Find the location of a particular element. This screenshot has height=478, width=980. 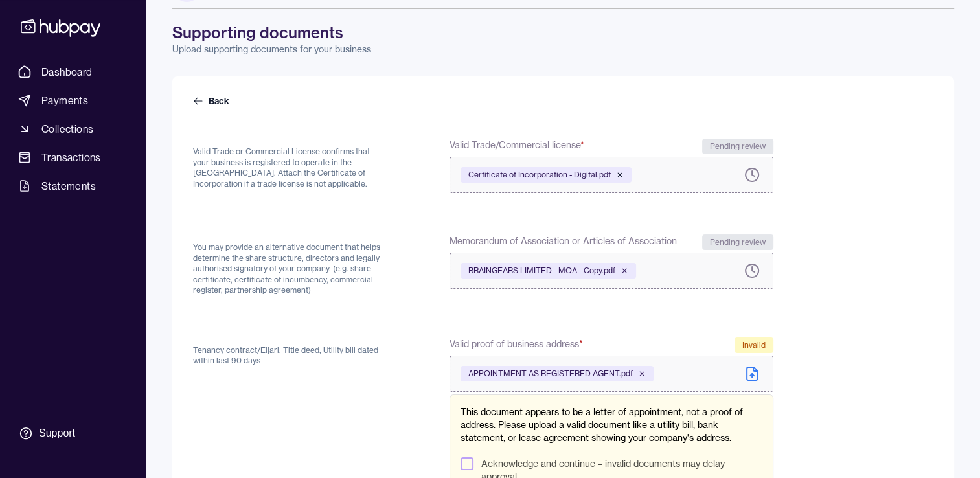

span: Memorandum of Association or Articles of Association is located at coordinates (563, 242).